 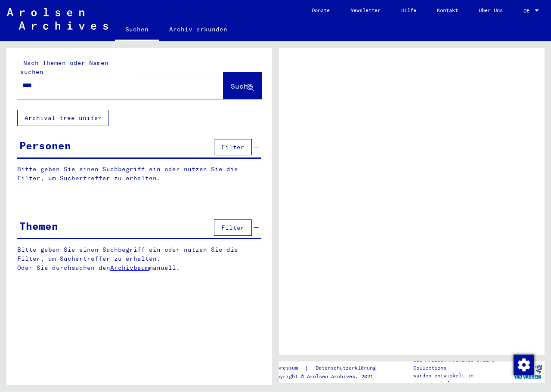 I want to click on a: Archivbaum, so click(x=130, y=268).